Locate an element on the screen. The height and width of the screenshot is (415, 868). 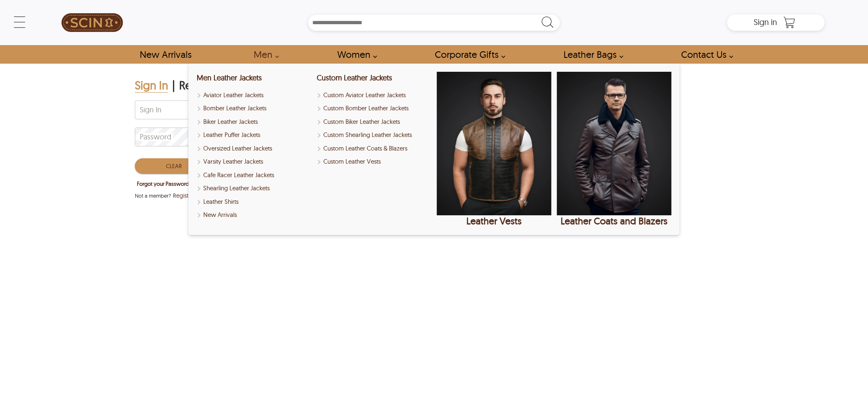
a: Shop Men Shearling Leather Jackets is located at coordinates (254, 188).